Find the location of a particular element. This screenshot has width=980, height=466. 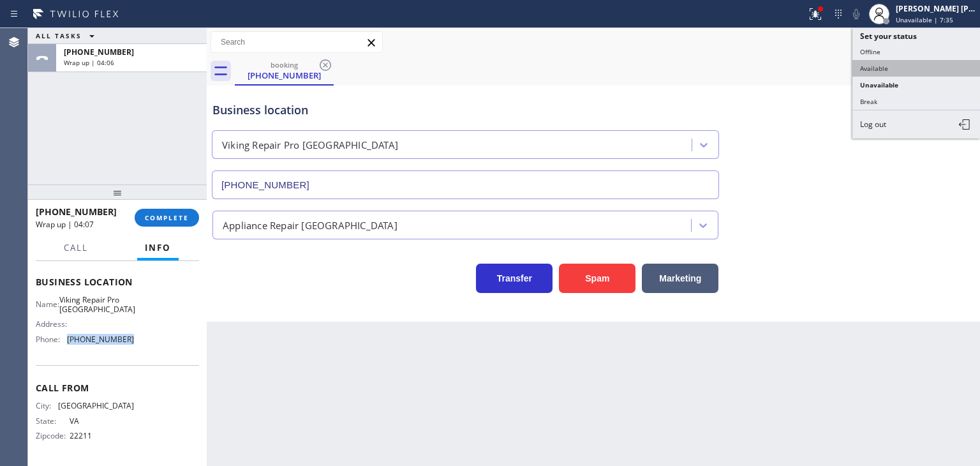

span: Wrap up | 04:06 is located at coordinates (88, 62).